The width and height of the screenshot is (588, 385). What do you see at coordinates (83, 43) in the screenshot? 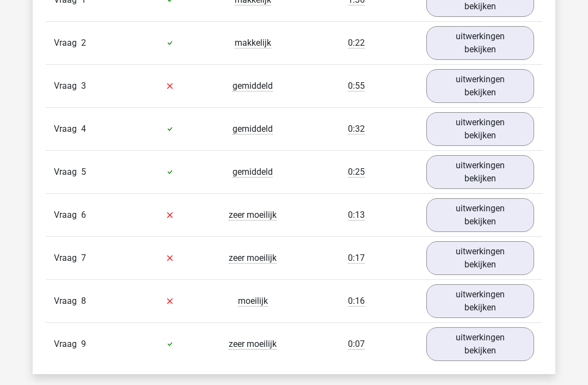
I see `span: 2` at bounding box center [83, 43].